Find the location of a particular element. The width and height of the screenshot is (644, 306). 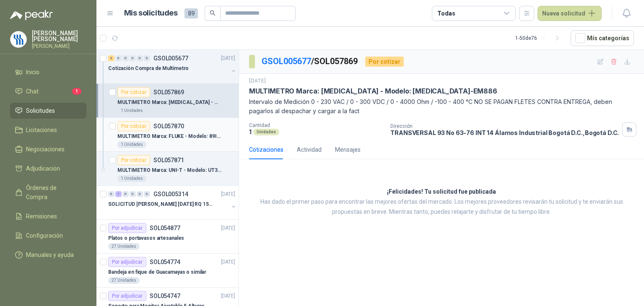

p: / SOL057869 is located at coordinates (310, 61).